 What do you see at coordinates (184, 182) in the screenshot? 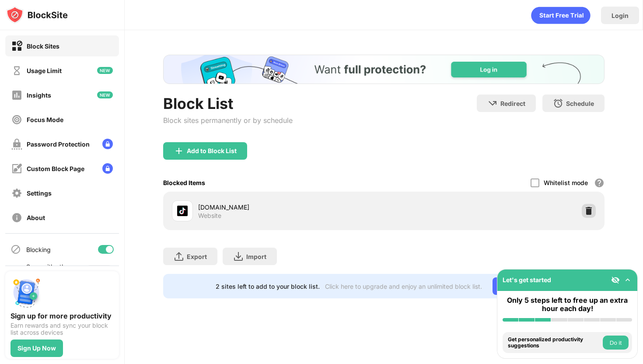
I see `div: Blocked Items` at bounding box center [184, 182].